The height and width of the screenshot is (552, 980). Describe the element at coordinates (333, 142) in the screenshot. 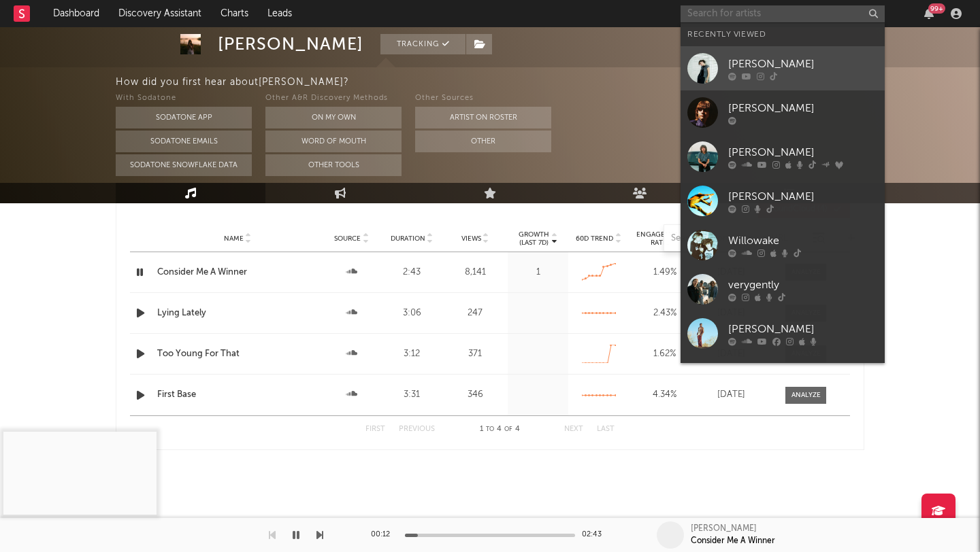

I see `button: Word Of Mouth` at that location.